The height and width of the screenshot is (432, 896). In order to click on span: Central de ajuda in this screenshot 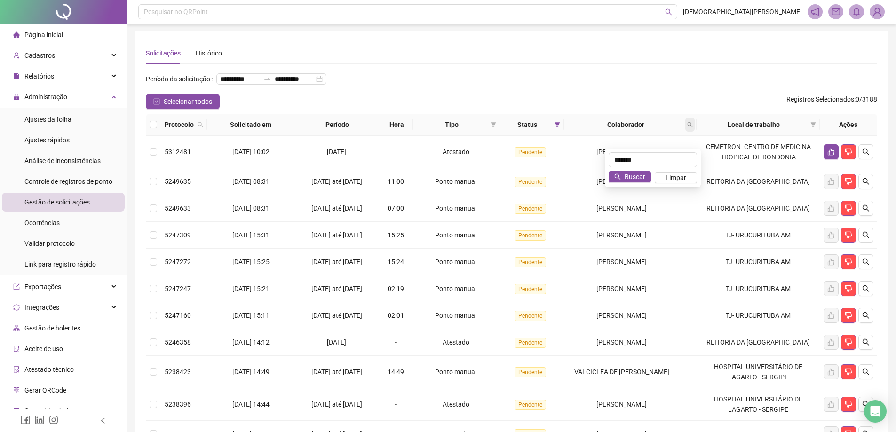, I will do `click(48, 411)`.